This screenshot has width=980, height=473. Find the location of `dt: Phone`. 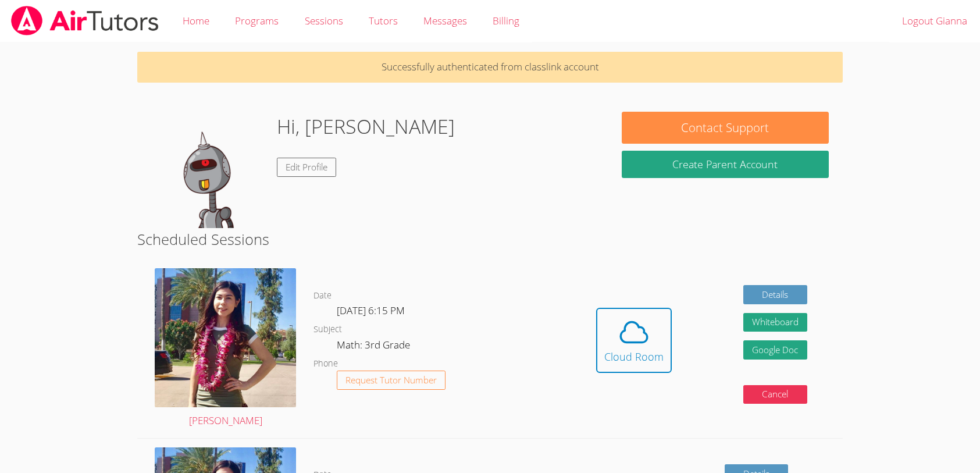

dt: Phone is located at coordinates (325, 364).